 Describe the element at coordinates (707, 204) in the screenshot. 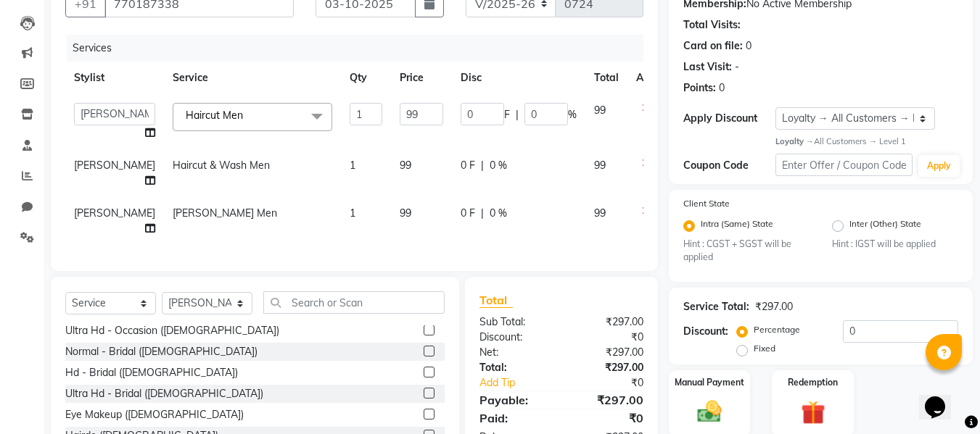

I see `label: Client State` at that location.